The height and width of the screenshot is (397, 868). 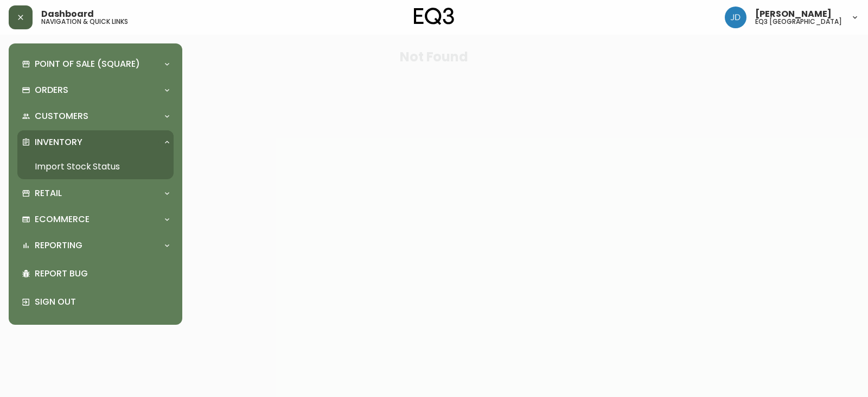 I want to click on p: Point of Sale (Square), so click(x=87, y=64).